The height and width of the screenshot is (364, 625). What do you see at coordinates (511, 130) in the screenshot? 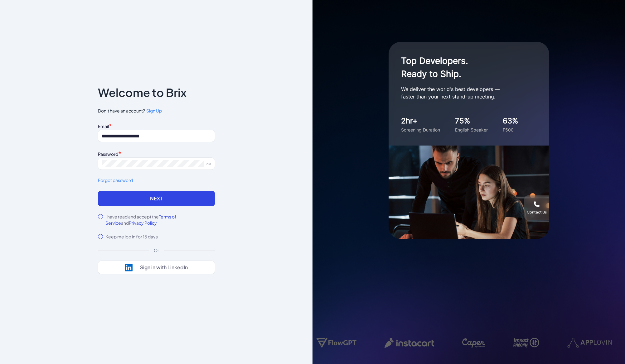
I see `div: F500` at bounding box center [511, 130].